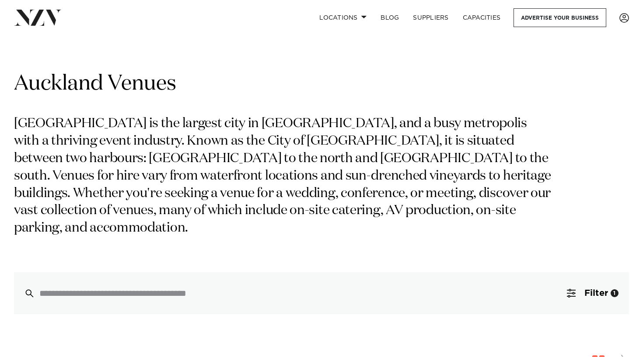  Describe the element at coordinates (343, 17) in the screenshot. I see `a: Locations` at that location.